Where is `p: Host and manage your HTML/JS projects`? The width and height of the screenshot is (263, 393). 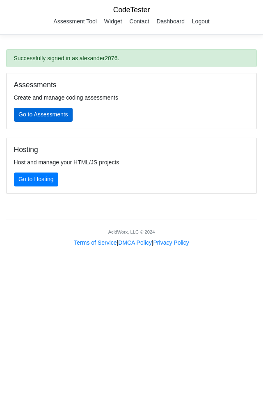
p: Host and manage your HTML/JS projects is located at coordinates (132, 162).